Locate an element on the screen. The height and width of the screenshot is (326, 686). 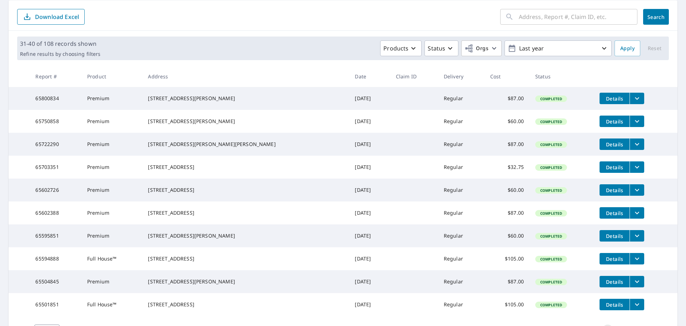
button: Status is located at coordinates (441, 48).